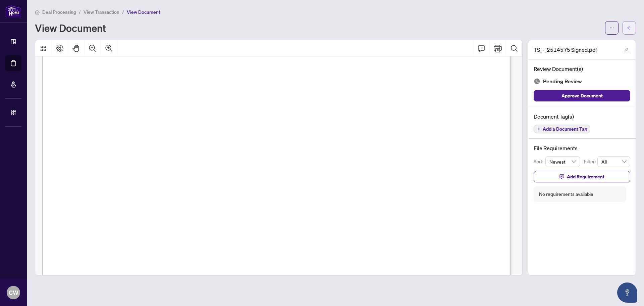 The height and width of the screenshot is (306, 644). I want to click on span: edit, so click(626, 50).